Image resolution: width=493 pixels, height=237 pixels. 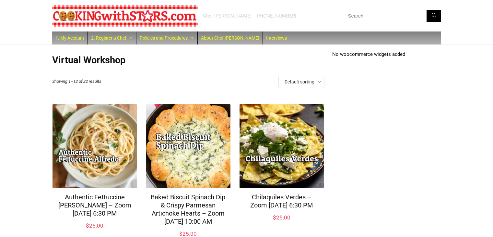 What do you see at coordinates (282, 146) in the screenshot?
I see `img: Chilaquiles Verdes – Zoom Monday March 31, 2025 @ 6:30 PM` at bounding box center [282, 146].